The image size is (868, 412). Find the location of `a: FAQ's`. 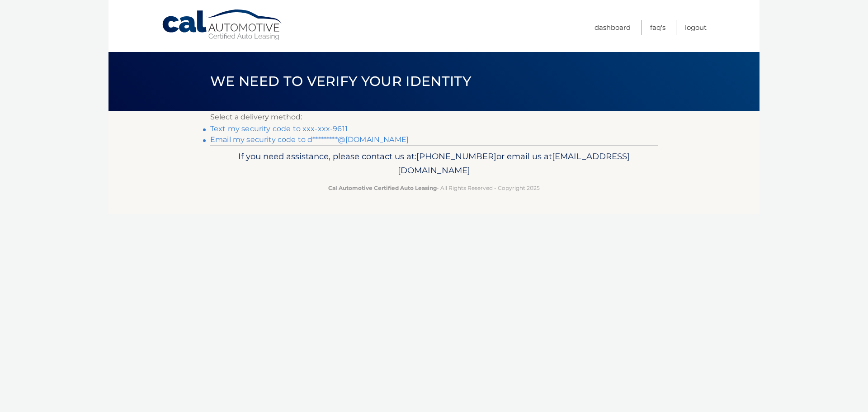

a: FAQ's is located at coordinates (658, 27).